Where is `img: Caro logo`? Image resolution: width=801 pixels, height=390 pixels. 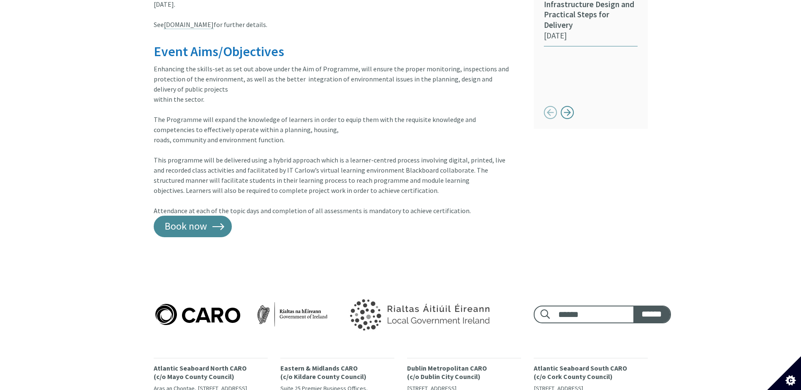
img: Caro logo is located at coordinates (242, 315).